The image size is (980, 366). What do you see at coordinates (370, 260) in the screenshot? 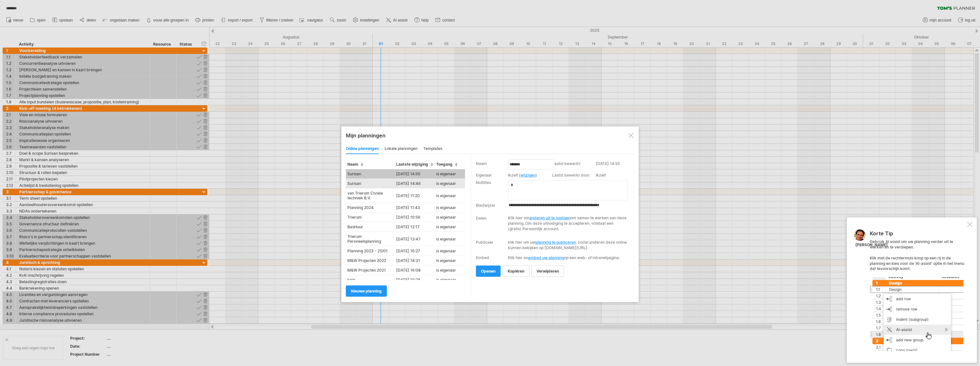
I see `td: M&W Projecten 2022` at bounding box center [370, 260].